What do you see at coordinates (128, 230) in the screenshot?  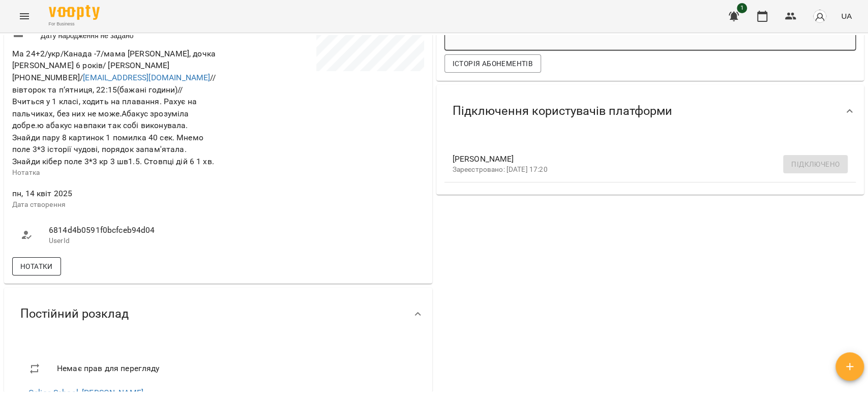 I see `span: 6814d4b0591f0bcfceb94d04` at bounding box center [128, 230].